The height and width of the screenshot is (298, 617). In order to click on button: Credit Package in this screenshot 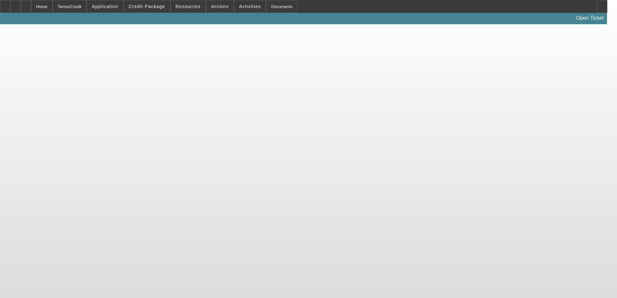, I will do `click(147, 6)`.